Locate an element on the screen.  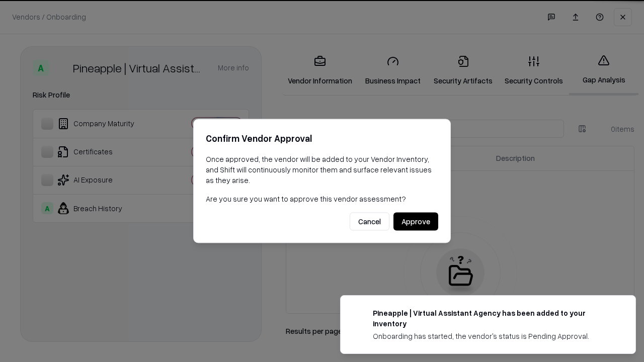
p: Once approved, the vendor will be added to your Vendor Inventory, and Shift will continuously mon... is located at coordinates (322, 169).